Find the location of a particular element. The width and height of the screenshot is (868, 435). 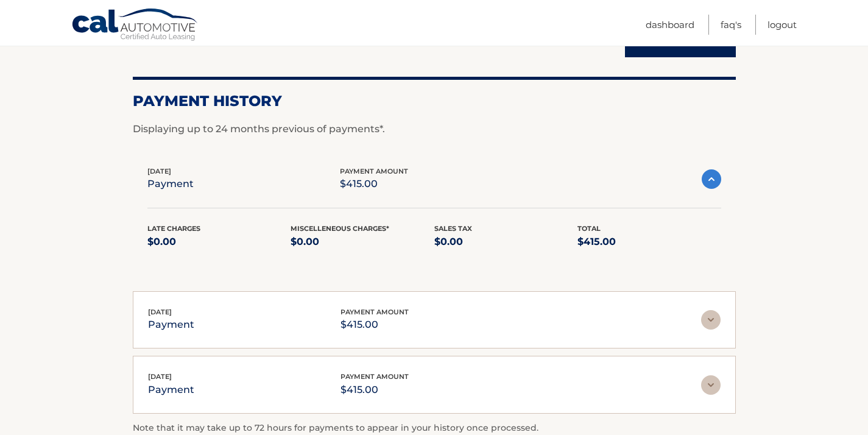

span: Miscelleneous Charges* is located at coordinates (340, 228).